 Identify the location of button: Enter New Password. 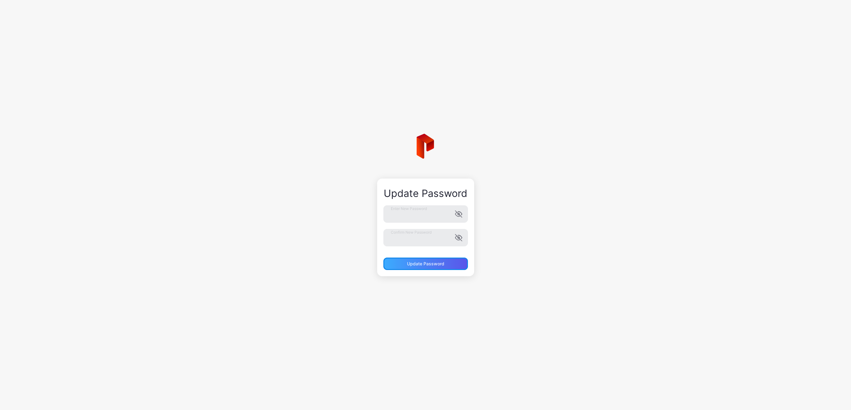
(459, 214).